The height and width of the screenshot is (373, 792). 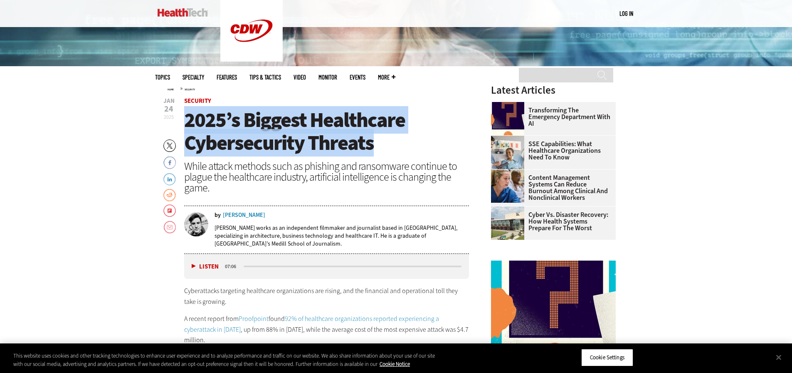 What do you see at coordinates (508, 186) in the screenshot?
I see `img: nurses talk in front of desktop computer` at bounding box center [508, 186].